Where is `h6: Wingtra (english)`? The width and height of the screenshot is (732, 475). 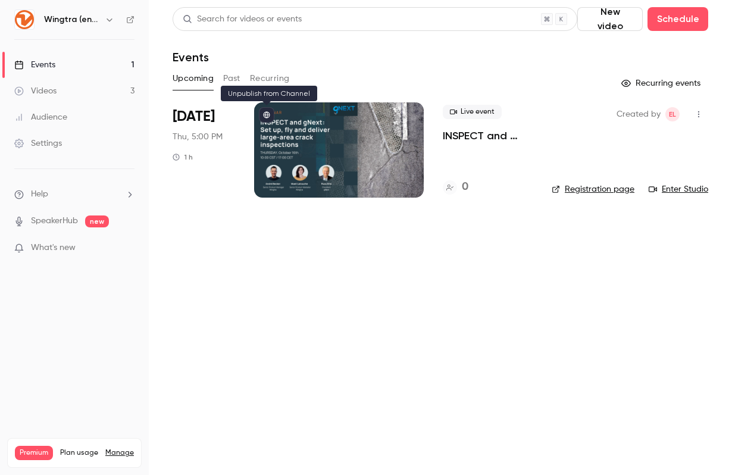 h6: Wingtra (english) is located at coordinates (72, 20).